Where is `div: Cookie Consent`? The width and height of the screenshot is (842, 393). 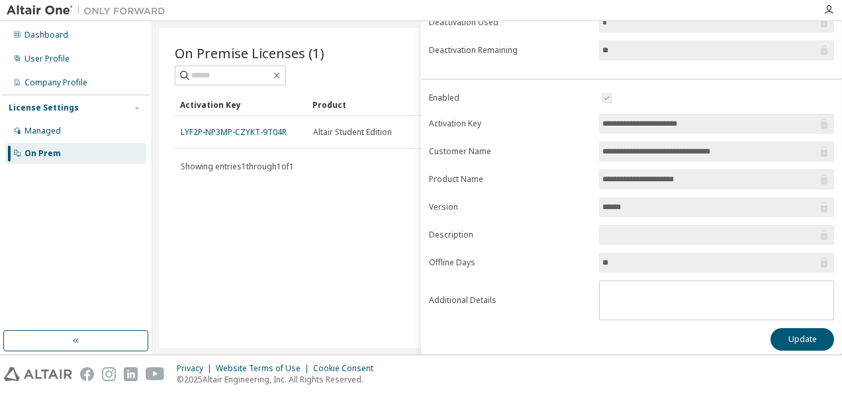
div: Cookie Consent is located at coordinates (347, 369).